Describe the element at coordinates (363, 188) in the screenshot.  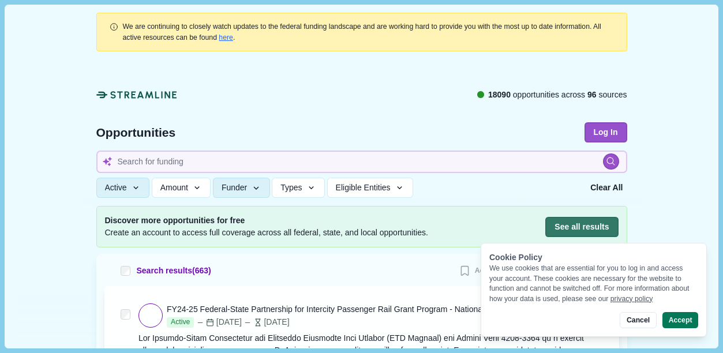
I see `span: Eligible Entities` at that location.